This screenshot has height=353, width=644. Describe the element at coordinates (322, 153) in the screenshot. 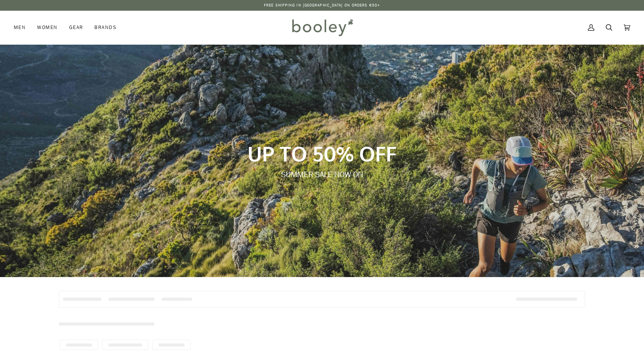

I see `p: UP TO 50% OFF` at that location.